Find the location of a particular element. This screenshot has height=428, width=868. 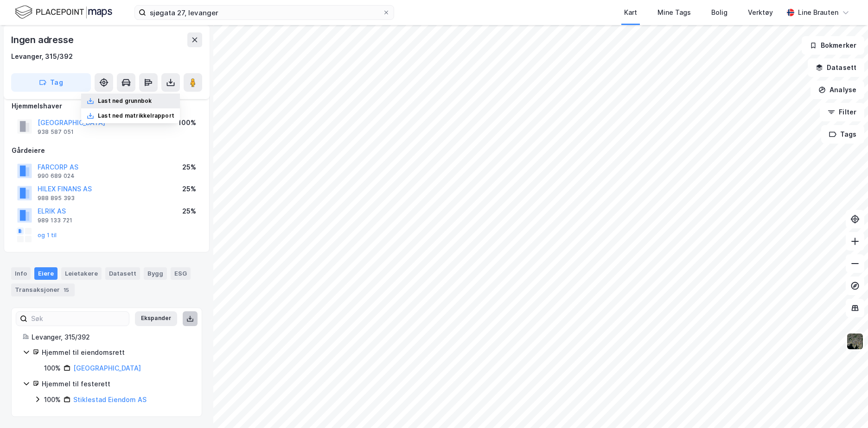

div: Hjemmel til festerett is located at coordinates (116, 384).